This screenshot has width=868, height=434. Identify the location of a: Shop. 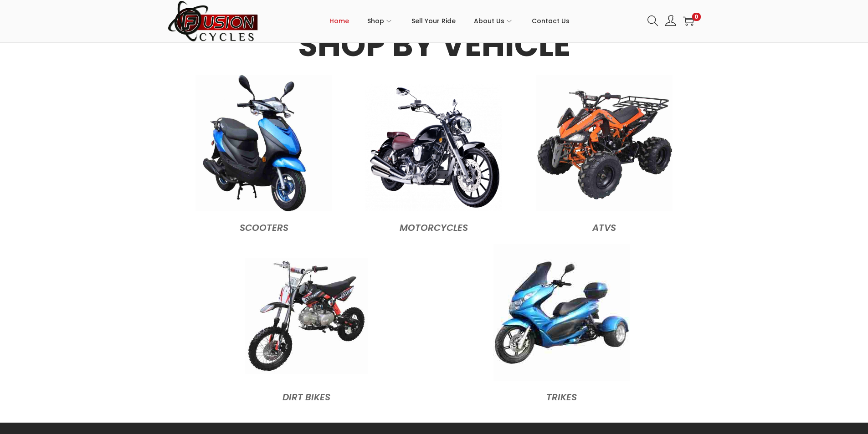
(380, 21).